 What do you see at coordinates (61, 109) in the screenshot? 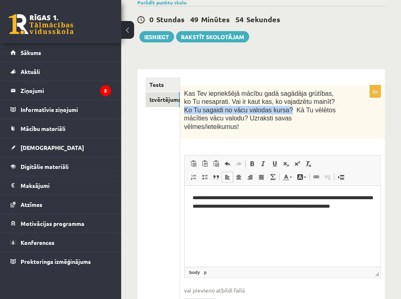
I see `a: Informatīvie ziņojumi` at bounding box center [61, 109].